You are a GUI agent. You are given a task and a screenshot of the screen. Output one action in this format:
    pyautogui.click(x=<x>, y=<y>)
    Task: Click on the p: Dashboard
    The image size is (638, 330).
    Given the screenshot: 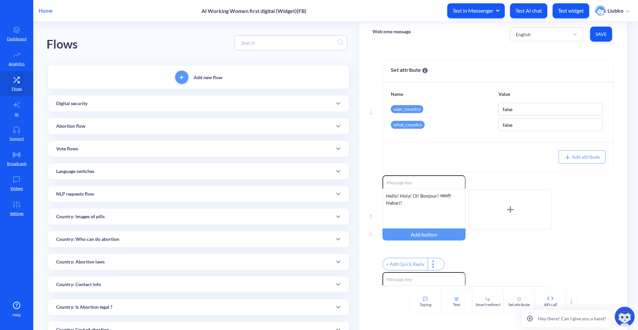 What is the action you would take?
    pyautogui.click(x=17, y=39)
    